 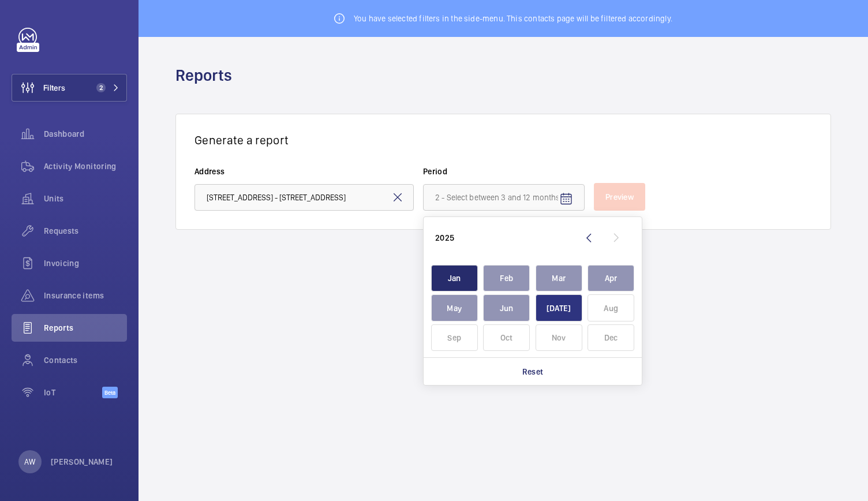 What do you see at coordinates (559, 308) in the screenshot?
I see `button: juillet 2025` at bounding box center [559, 308].